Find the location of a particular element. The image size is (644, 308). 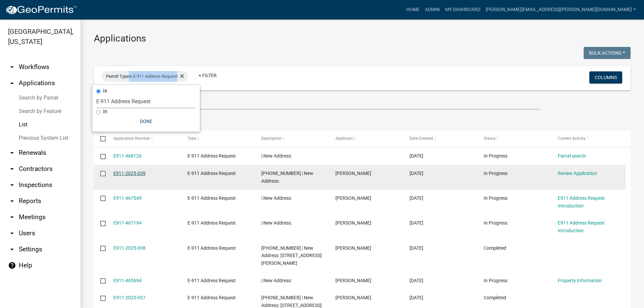

button: Done is located at coordinates (146, 121).